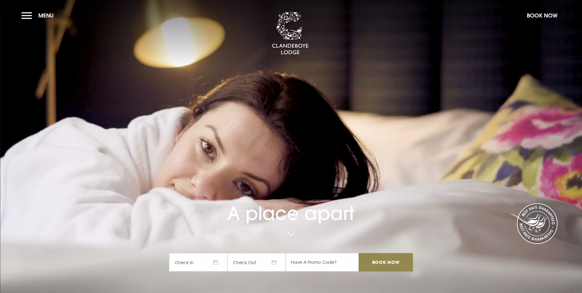 The image size is (582, 293). I want to click on h1: A place apart, so click(291, 204).